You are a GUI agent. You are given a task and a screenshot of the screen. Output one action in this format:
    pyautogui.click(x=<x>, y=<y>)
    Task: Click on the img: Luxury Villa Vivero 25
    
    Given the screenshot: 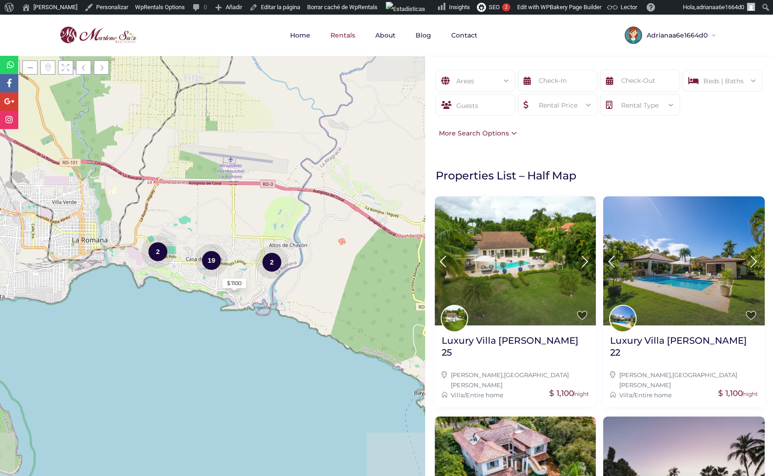 What is the action you would take?
    pyautogui.click(x=516, y=261)
    